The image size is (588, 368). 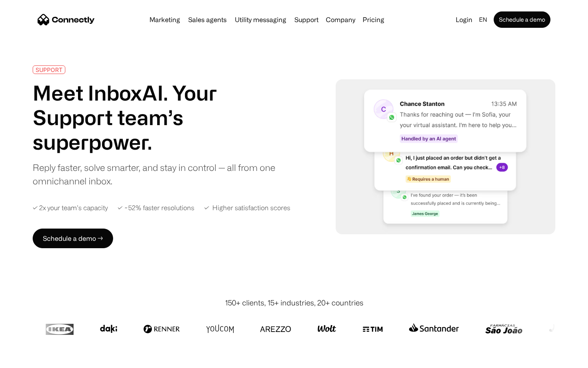 I want to click on aside: Language selected: English, so click(x=29, y=359).